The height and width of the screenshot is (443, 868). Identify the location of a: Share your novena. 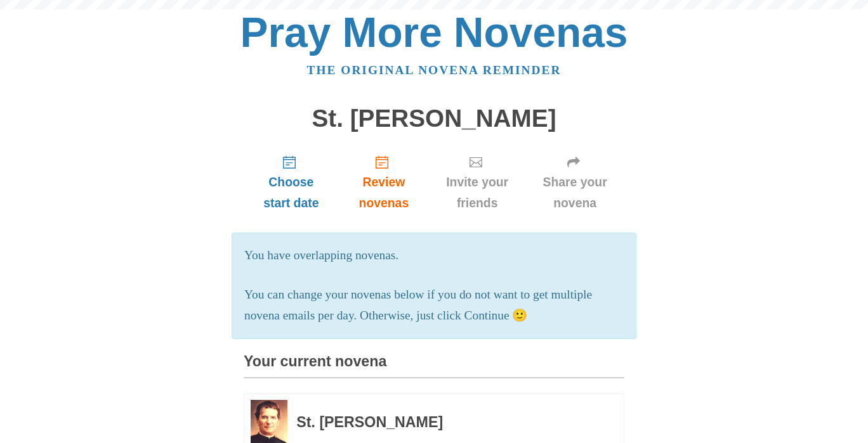
(575, 182).